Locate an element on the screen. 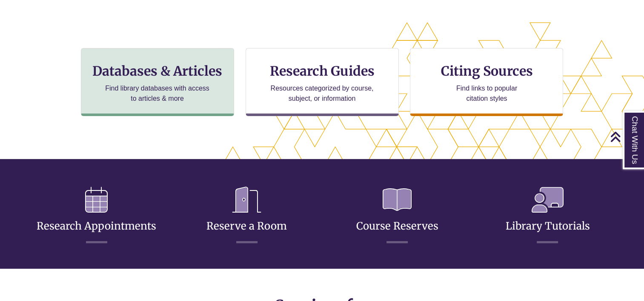 This screenshot has height=301, width=644. a: Reserve a Room is located at coordinates (247, 215).